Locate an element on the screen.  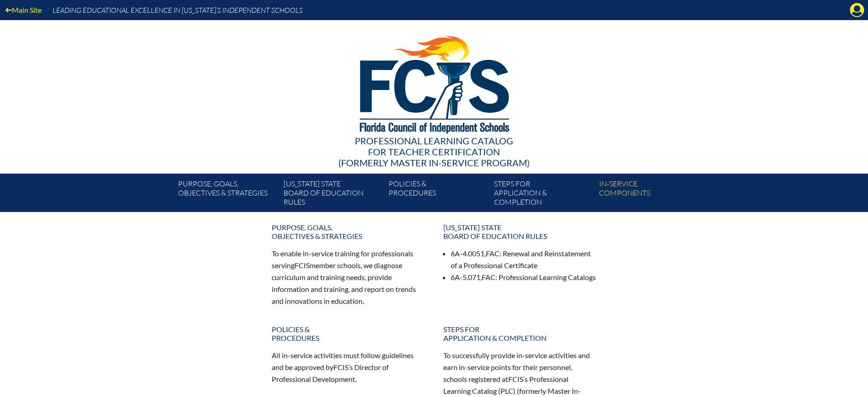
div: Professional Learning Catalog (formerly Master In-service Program) is located at coordinates (434, 151).